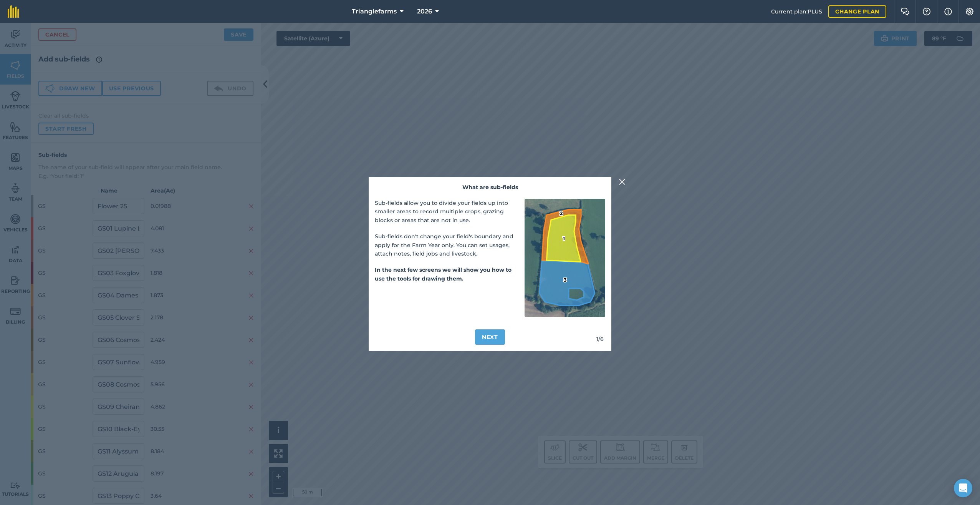 This screenshot has width=980, height=505. Describe the element at coordinates (796, 12) in the screenshot. I see `span: Current plan : PLUS` at that location.